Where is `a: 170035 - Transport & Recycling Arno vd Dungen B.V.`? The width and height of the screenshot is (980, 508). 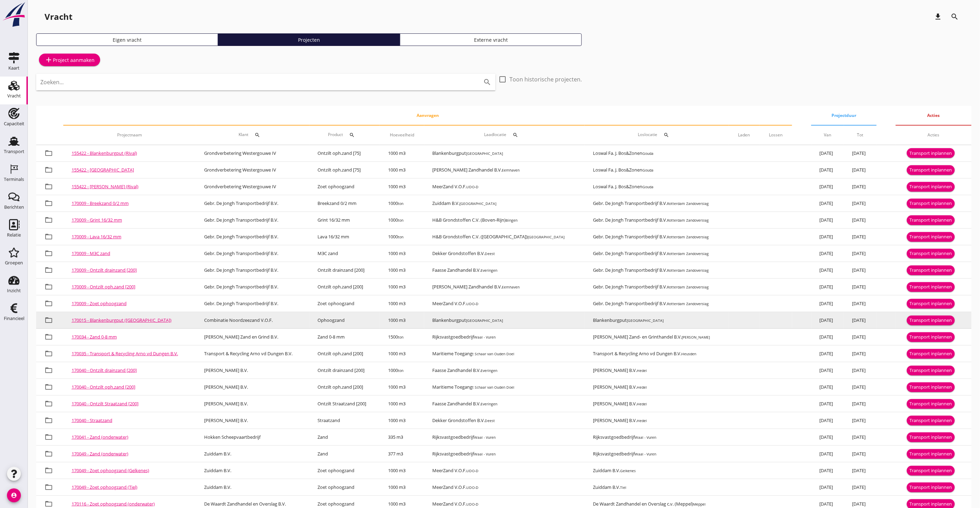
a: 170035 - Transport & Recycling Arno vd Dungen B.V. is located at coordinates (125, 353).